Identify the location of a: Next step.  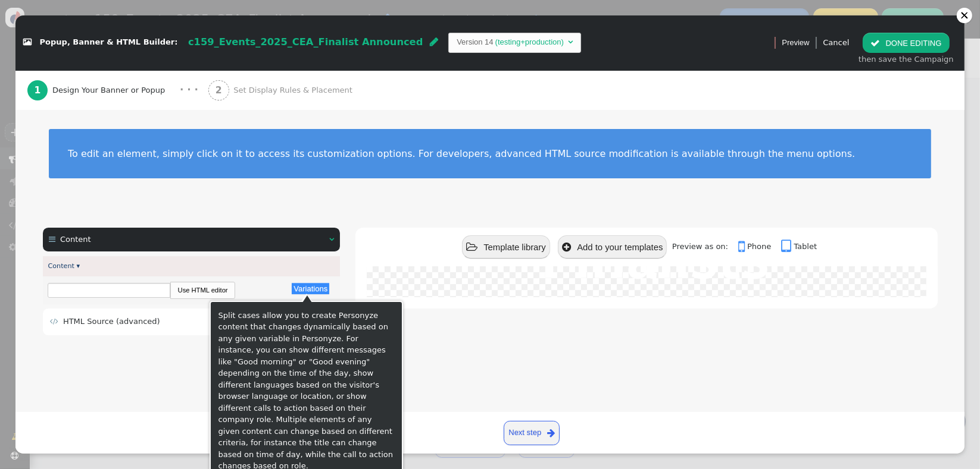
(531, 433).